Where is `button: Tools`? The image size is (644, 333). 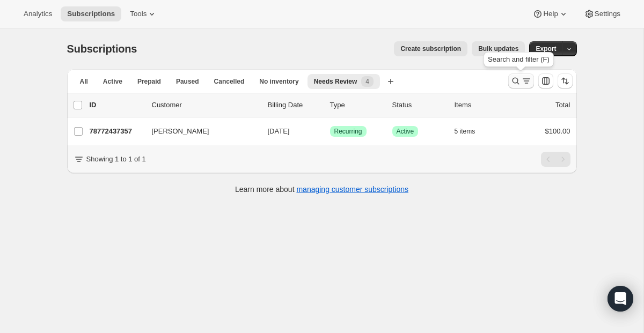
button: Tools is located at coordinates (143, 14).